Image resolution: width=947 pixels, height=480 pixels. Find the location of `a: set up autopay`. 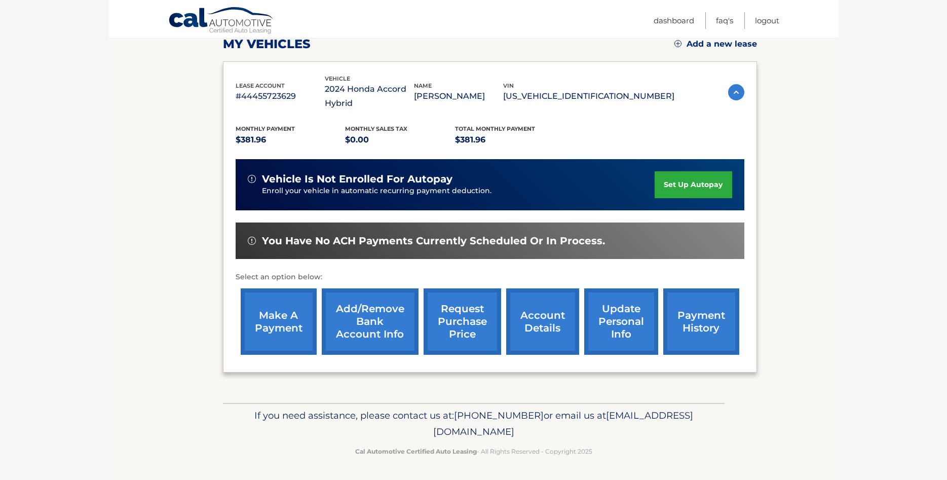

a: set up autopay is located at coordinates (693, 184).